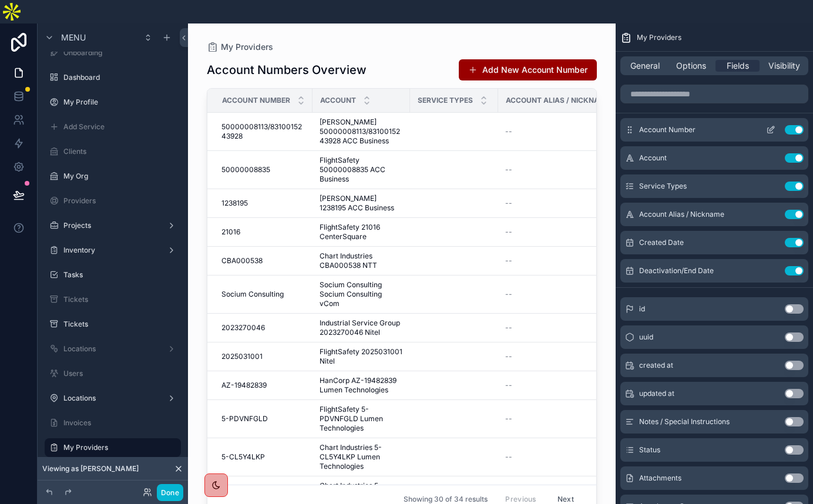 The width and height of the screenshot is (813, 504). What do you see at coordinates (113, 152) in the screenshot?
I see `a: Clients` at bounding box center [113, 152].